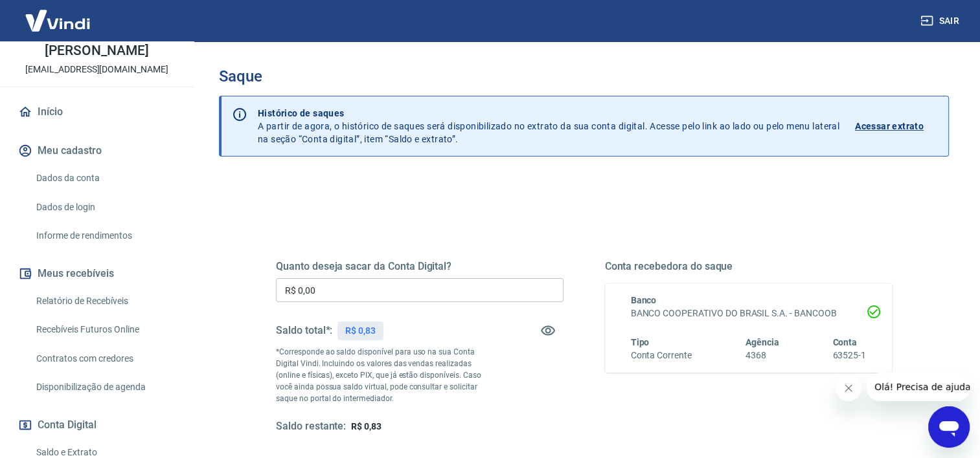  Describe the element at coordinates (105, 207) in the screenshot. I see `a: Dados de login` at that location.